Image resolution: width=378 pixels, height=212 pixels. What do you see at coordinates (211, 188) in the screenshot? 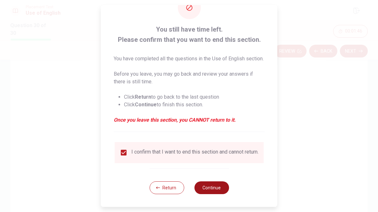
I see `button: Continue` at bounding box center [211, 188].